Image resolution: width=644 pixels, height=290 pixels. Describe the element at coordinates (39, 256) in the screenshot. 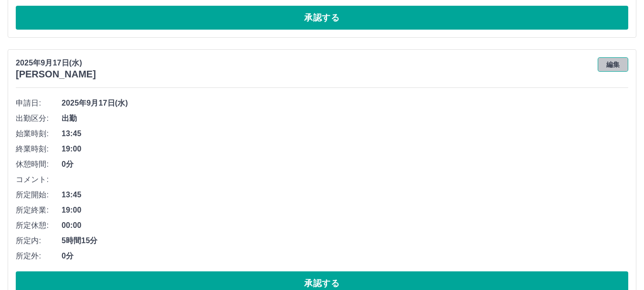

I see `span: 所定外:` at that location.